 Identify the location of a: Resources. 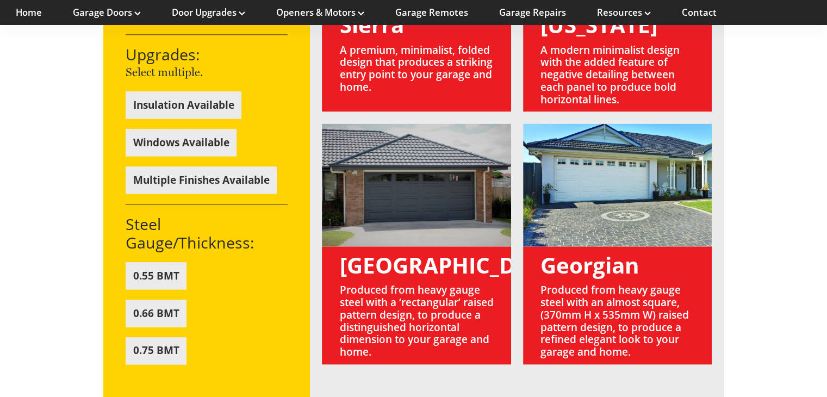
(624, 13).